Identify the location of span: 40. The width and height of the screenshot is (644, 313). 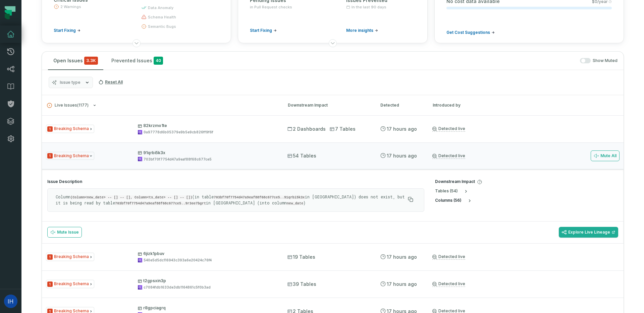
(159, 61).